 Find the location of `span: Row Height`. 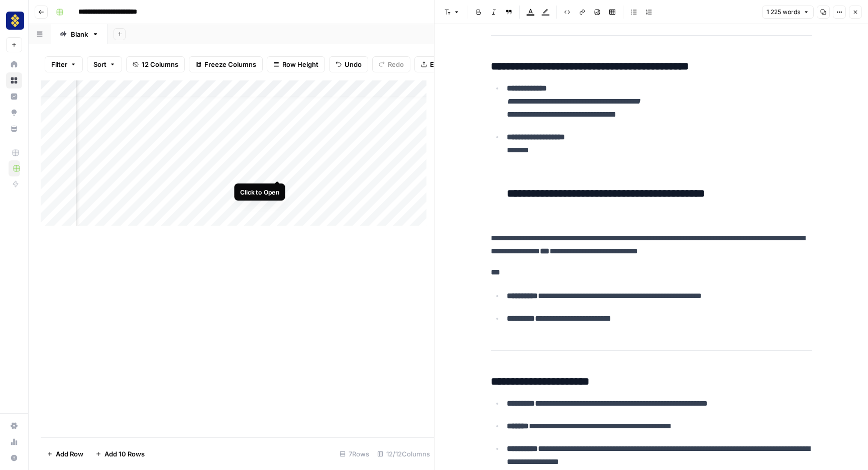

span: Row Height is located at coordinates (300, 64).